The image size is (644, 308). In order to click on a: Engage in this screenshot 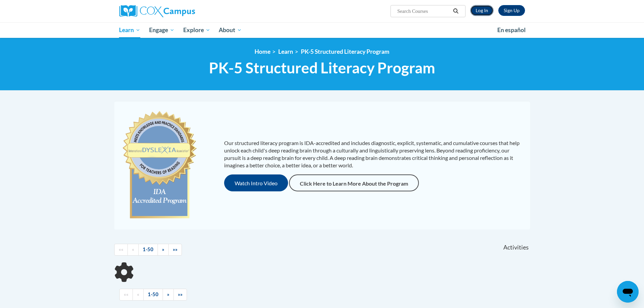, I will do `click(162, 30)`.